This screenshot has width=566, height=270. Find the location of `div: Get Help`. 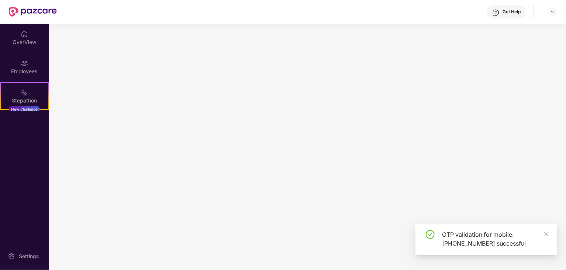

div: Get Help is located at coordinates (512, 12).